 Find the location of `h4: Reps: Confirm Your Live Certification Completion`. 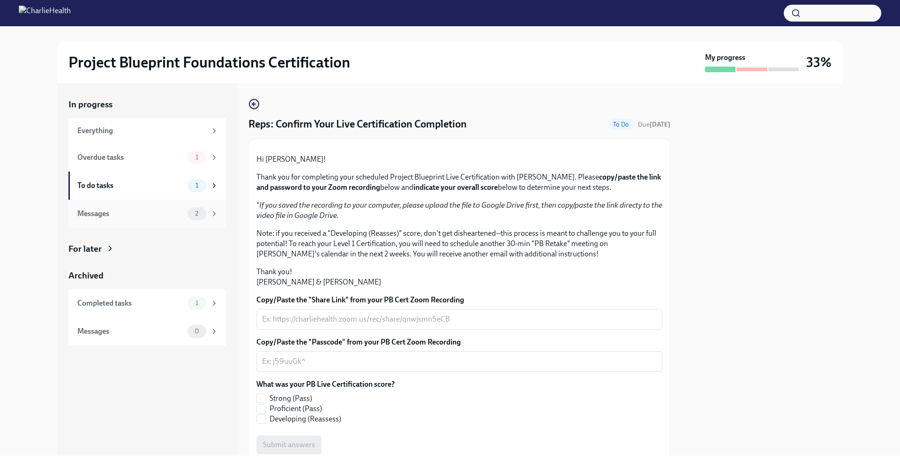

h4: Reps: Confirm Your Live Certification Completion is located at coordinates (358, 124).